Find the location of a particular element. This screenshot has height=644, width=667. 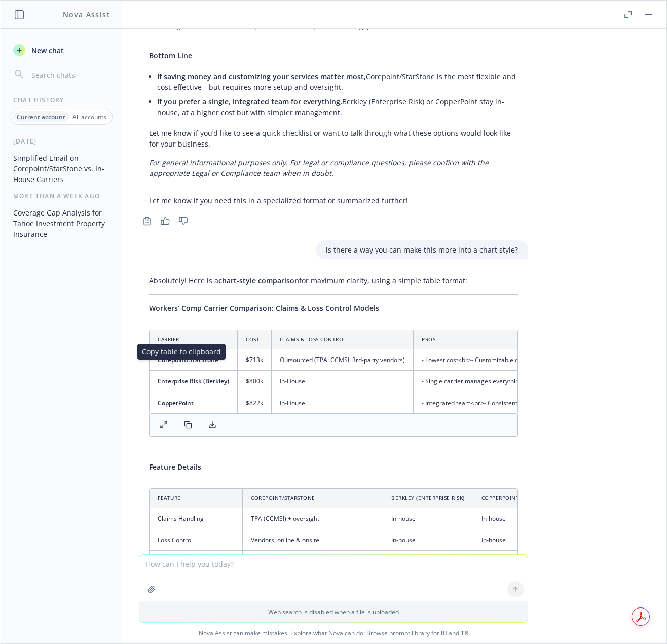

td: $713k is located at coordinates (254, 360).